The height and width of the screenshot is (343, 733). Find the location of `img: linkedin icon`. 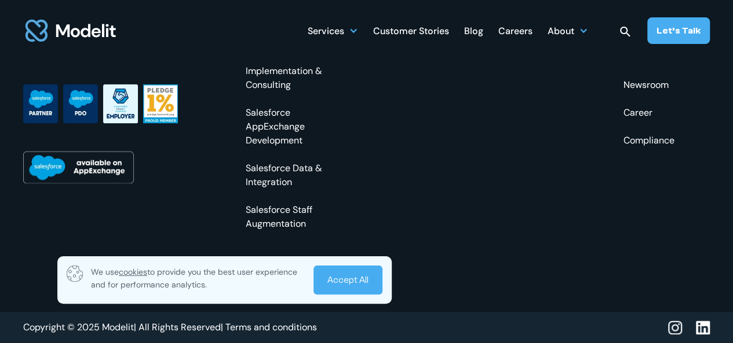

img: linkedin icon is located at coordinates (702, 328).